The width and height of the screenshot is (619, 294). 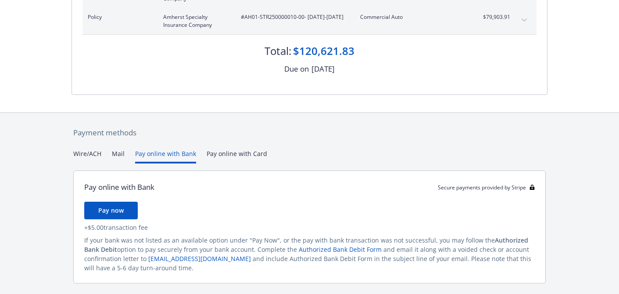 What do you see at coordinates (309, 133) in the screenshot?
I see `div: Payment methods` at bounding box center [309, 133].